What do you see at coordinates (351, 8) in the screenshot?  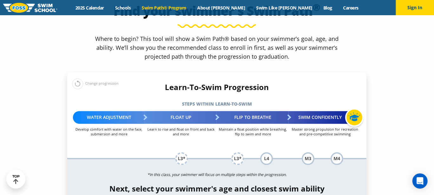 I see `a: Careers` at bounding box center [351, 8].